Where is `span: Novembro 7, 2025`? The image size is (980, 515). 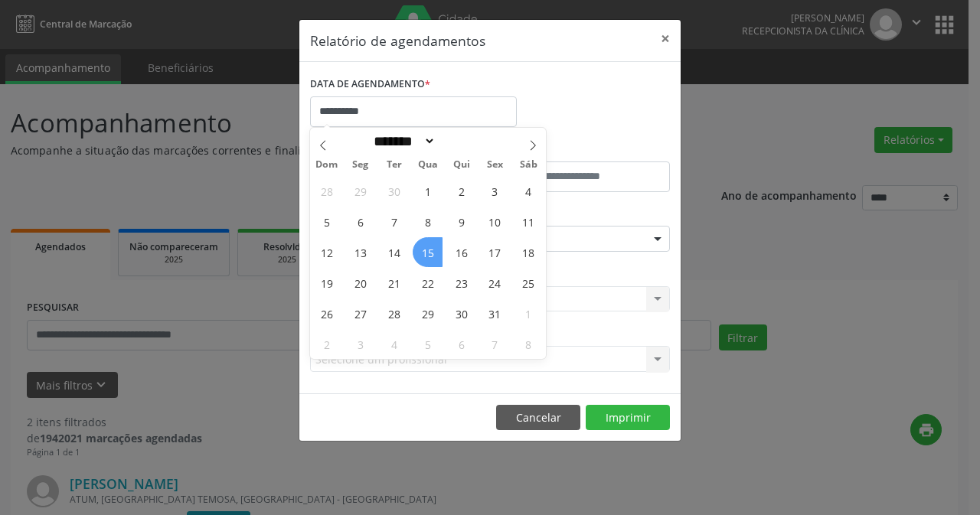 span: Novembro 7, 2025 is located at coordinates (494, 344).